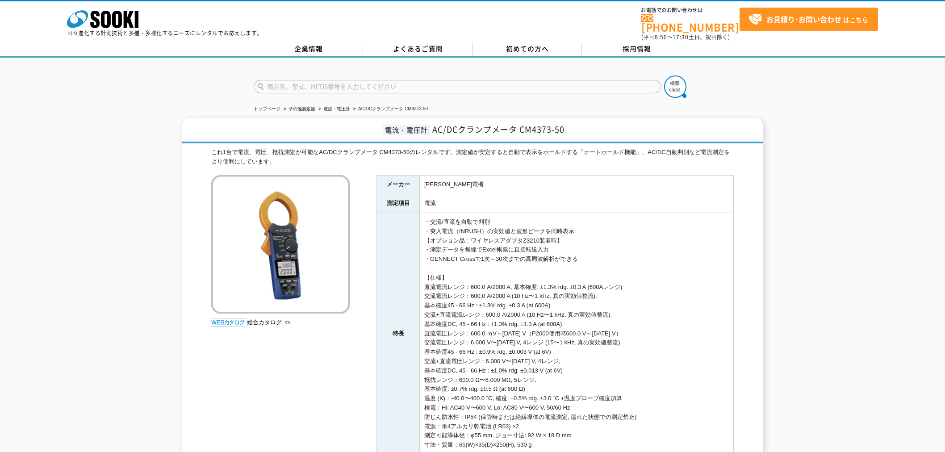 Image resolution: width=945 pixels, height=452 pixels. Describe the element at coordinates (308, 49) in the screenshot. I see `a: 企業情報` at that location.